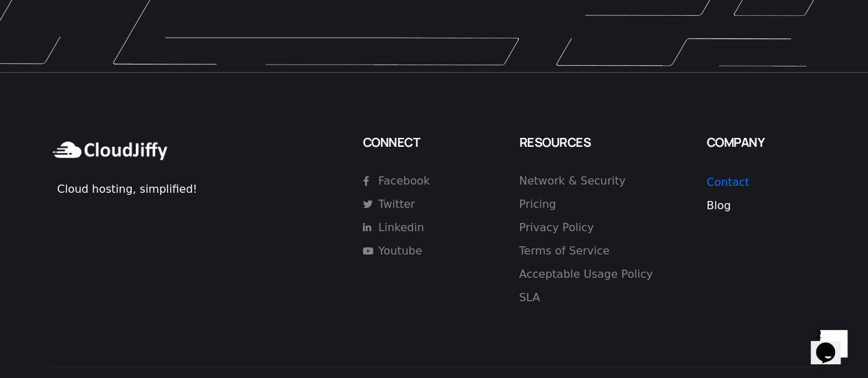 The width and height of the screenshot is (868, 378). What do you see at coordinates (416, 251) in the screenshot?
I see `a: Youtube` at bounding box center [416, 251].